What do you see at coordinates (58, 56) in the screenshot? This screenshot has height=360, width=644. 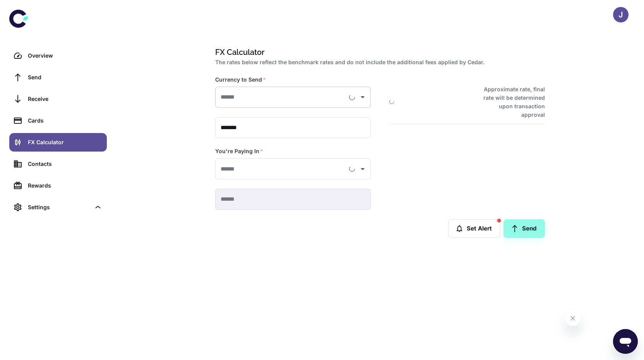 I see `a: Overview` at bounding box center [58, 56].